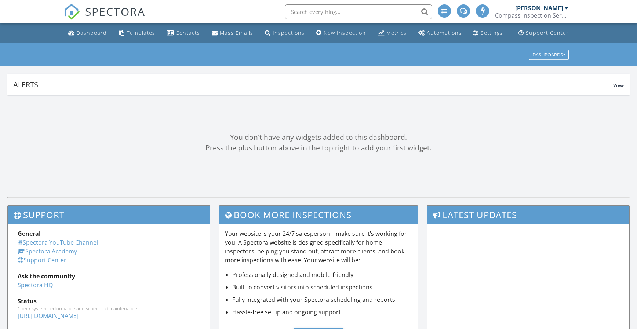  I want to click on li: Built to convert visitors into scheduled inspections, so click(322, 287).